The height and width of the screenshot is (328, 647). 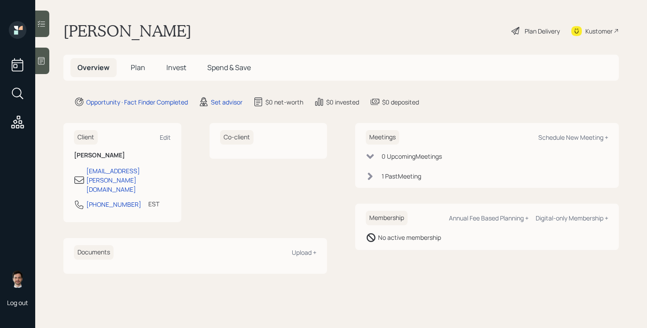 I want to click on div: EST, so click(x=154, y=203).